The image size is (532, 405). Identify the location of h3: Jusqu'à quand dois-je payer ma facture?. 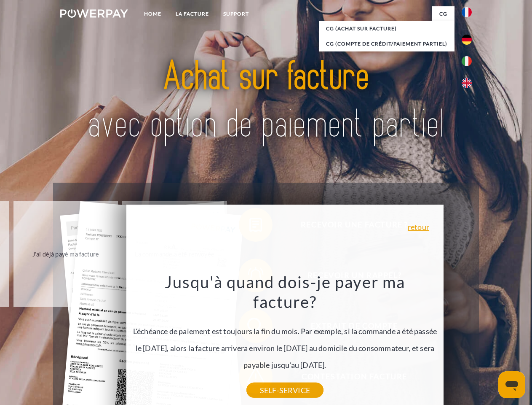
(285, 292).